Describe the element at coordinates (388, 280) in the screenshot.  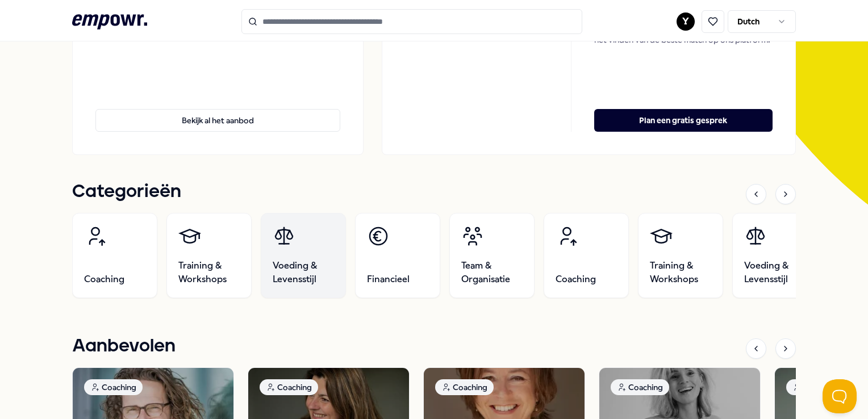
I see `span: Financieel` at that location.